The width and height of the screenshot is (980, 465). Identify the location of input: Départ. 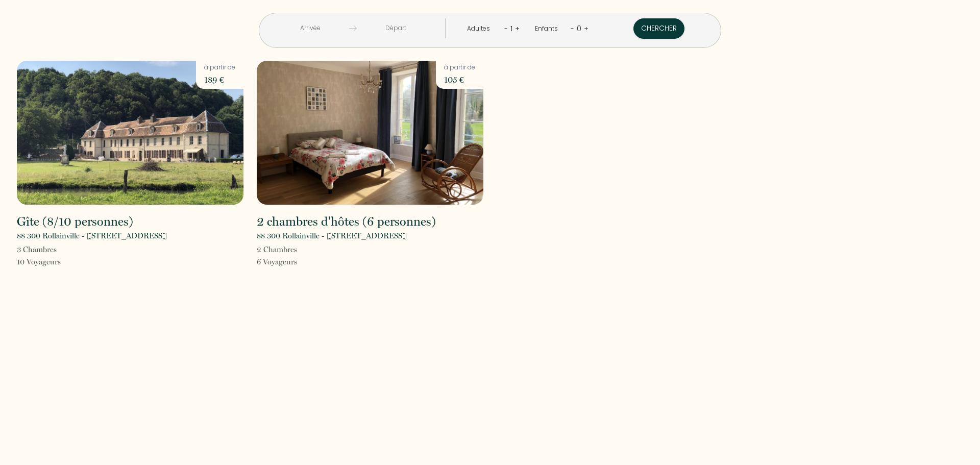
(395, 28).